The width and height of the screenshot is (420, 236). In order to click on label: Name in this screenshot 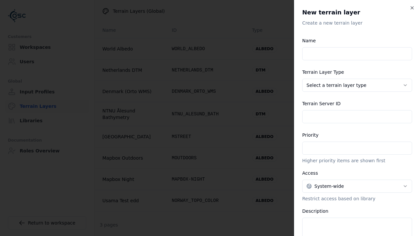, I will do `click(309, 41)`.